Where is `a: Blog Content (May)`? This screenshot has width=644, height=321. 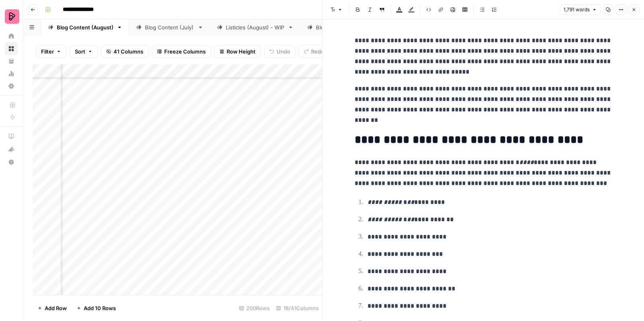 a: Blog Content (May) is located at coordinates (340, 27).